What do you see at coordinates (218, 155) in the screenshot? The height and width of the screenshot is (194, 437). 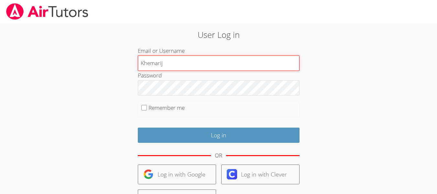 I see `div: OR` at bounding box center [218, 155].